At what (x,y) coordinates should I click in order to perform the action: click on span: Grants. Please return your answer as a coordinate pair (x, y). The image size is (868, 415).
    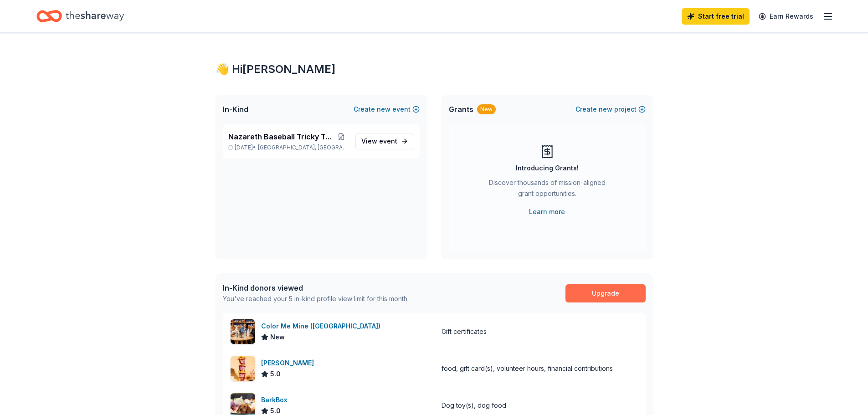
    Looking at the image, I should click on (461, 109).